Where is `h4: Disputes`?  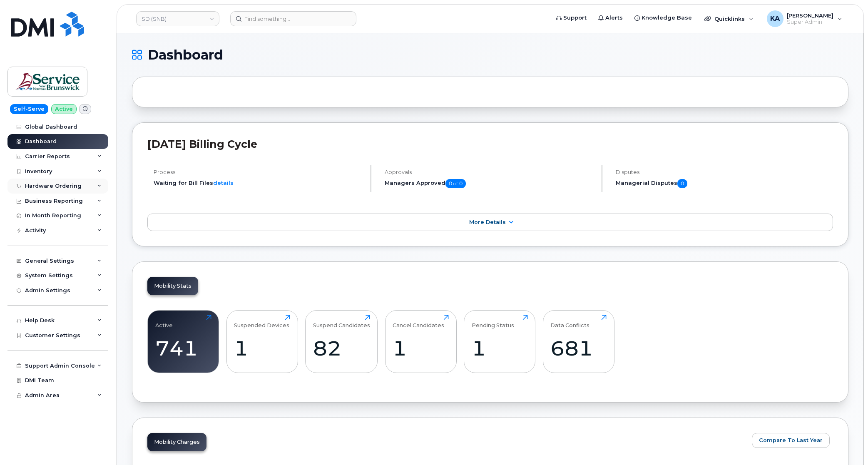
h4: Disputes is located at coordinates (724, 172).